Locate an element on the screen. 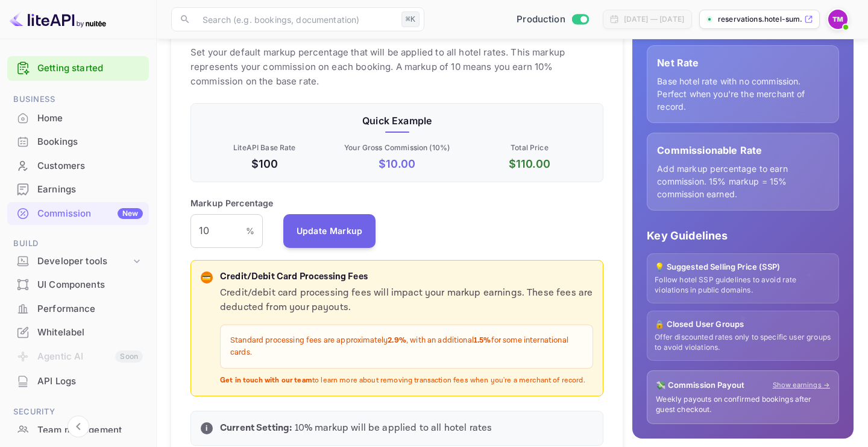 This screenshot has width=868, height=447. p: LiteAPI Base Rate is located at coordinates (264, 147).